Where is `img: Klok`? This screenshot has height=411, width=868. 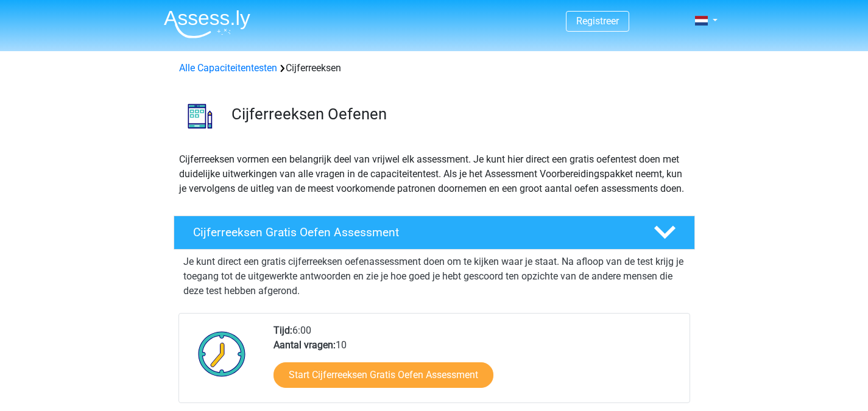
img: Klok is located at coordinates (221, 353).